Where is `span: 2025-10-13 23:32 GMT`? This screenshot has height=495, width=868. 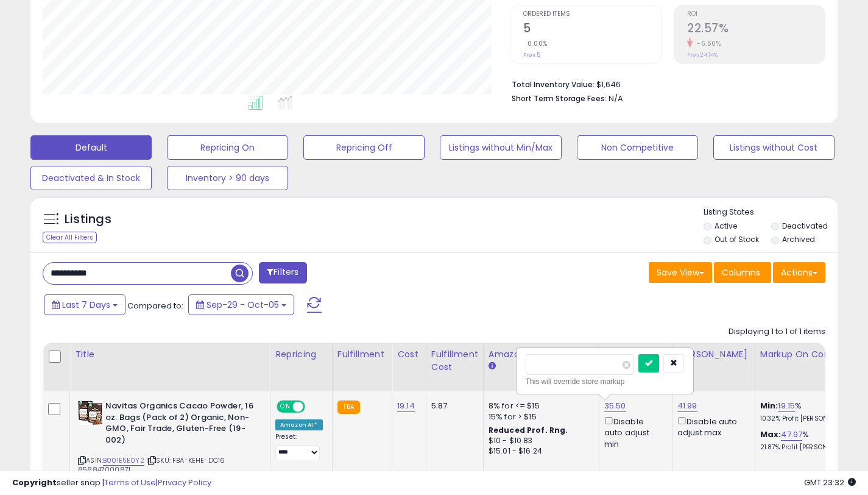
span: 2025-10-13 23:32 GMT is located at coordinates (829, 482).